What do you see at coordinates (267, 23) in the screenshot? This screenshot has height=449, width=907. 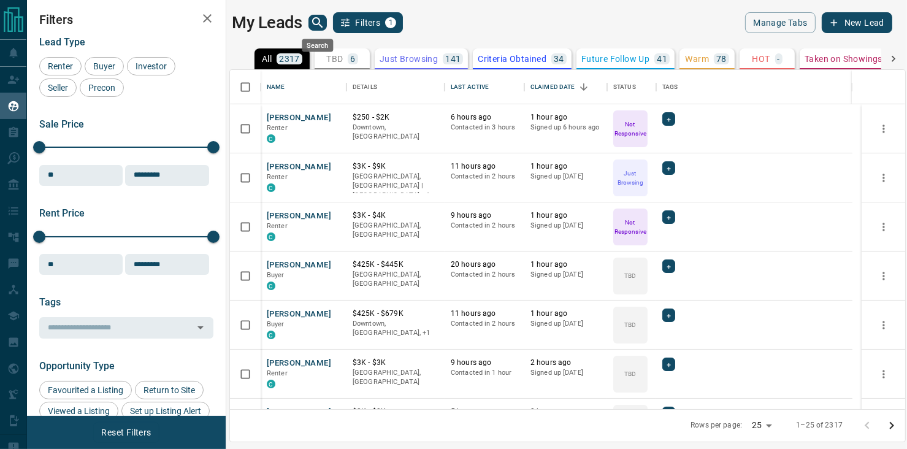 I see `h1: My Leads` at bounding box center [267, 23].